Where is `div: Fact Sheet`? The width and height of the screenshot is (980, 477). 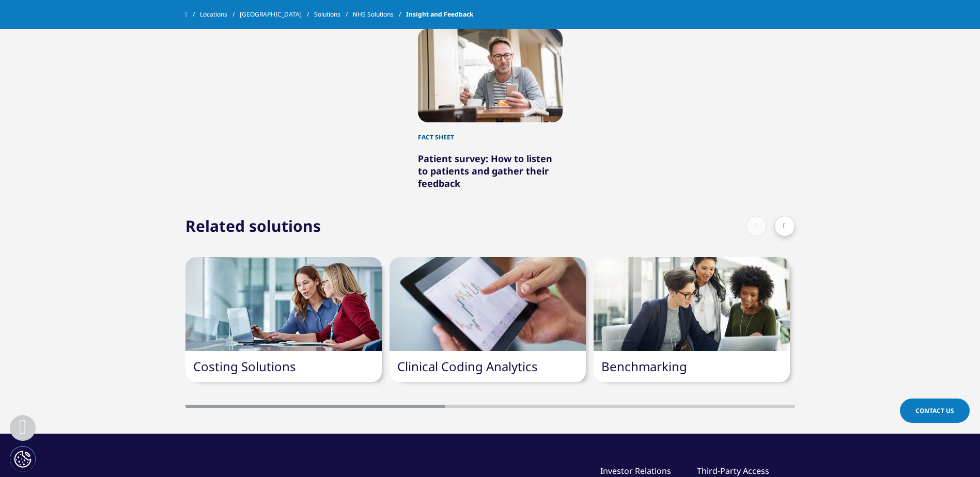
div: Fact Sheet is located at coordinates (490, 132).